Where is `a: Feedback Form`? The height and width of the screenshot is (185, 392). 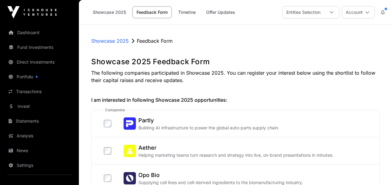 a: Feedback Form is located at coordinates (152, 12).